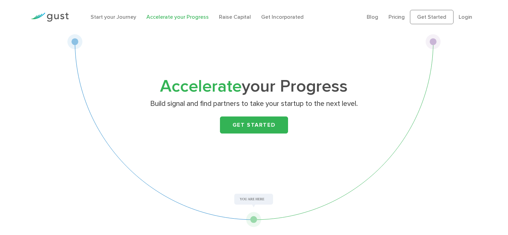  I want to click on a: Pricing, so click(397, 17).